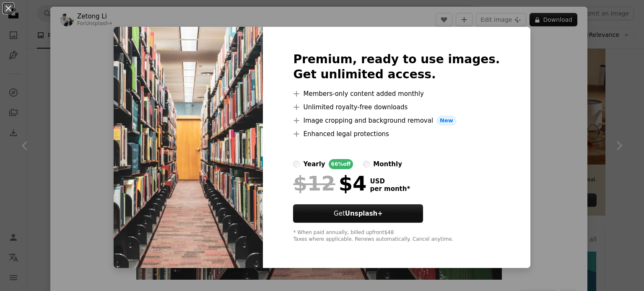  Describe the element at coordinates (341, 165) in the screenshot. I see `div: 66% off` at that location.